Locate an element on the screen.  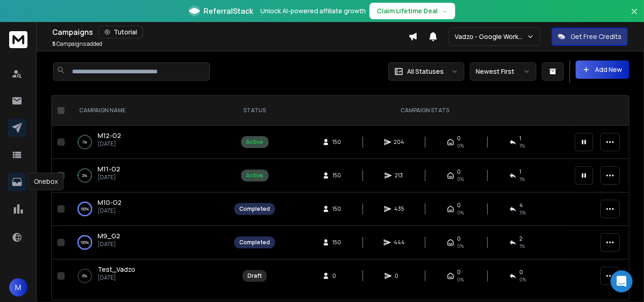
p: Unlock AI-powered affiliate growth is located at coordinates (313, 11).